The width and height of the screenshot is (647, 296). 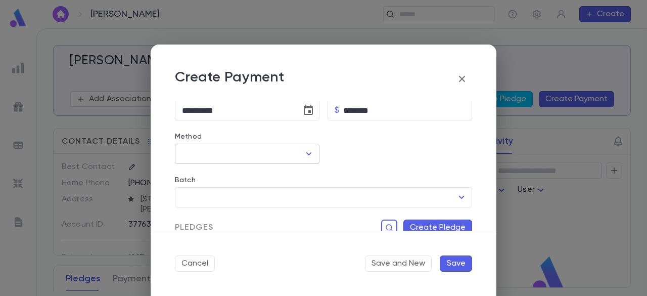 What do you see at coordinates (194, 228) in the screenshot?
I see `span: Pledges` at bounding box center [194, 228].